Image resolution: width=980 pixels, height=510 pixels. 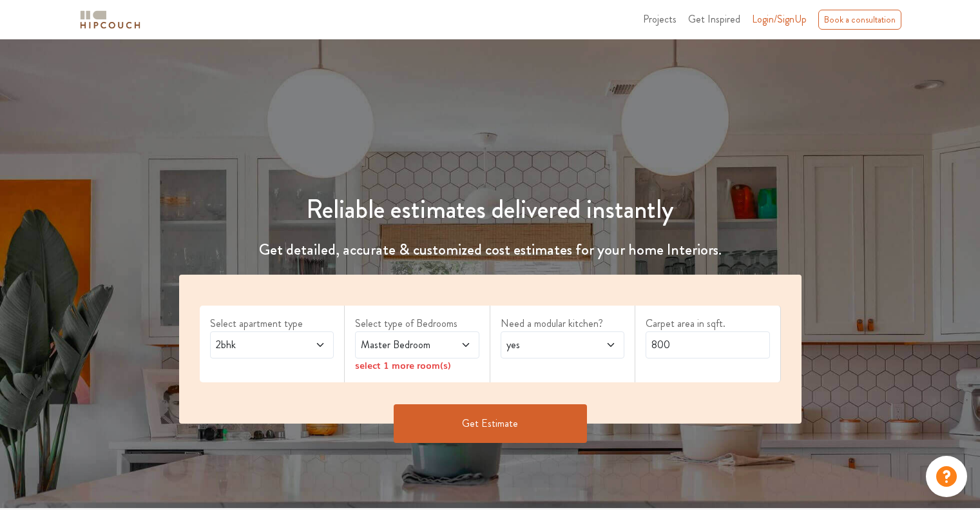 What do you see at coordinates (272, 323) in the screenshot?
I see `label: Select apartment type` at bounding box center [272, 323].